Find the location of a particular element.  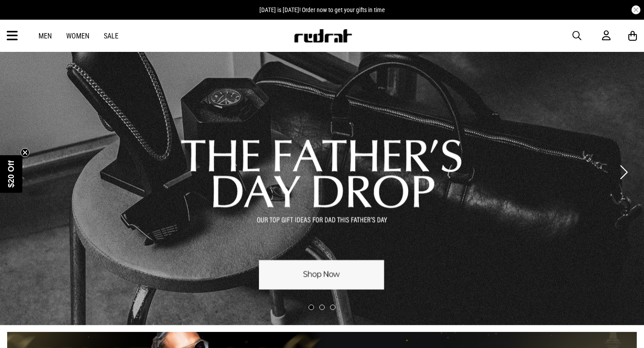

span: $20 Off is located at coordinates (11, 173).